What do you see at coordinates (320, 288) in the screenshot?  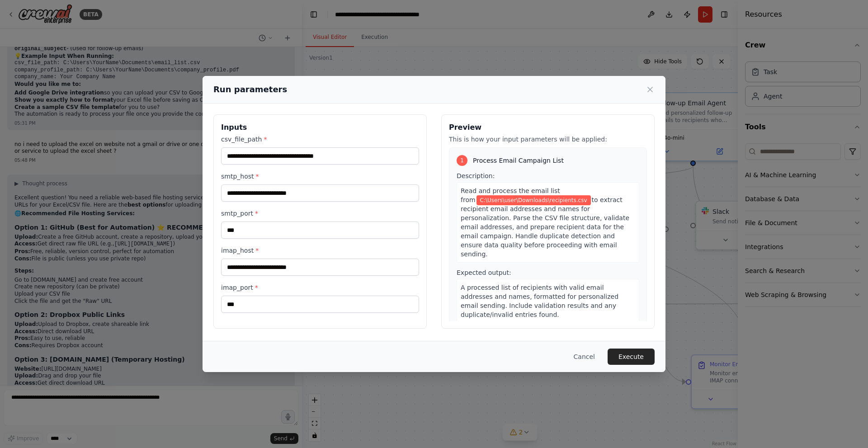 I see `label: imap_port` at bounding box center [320, 288].